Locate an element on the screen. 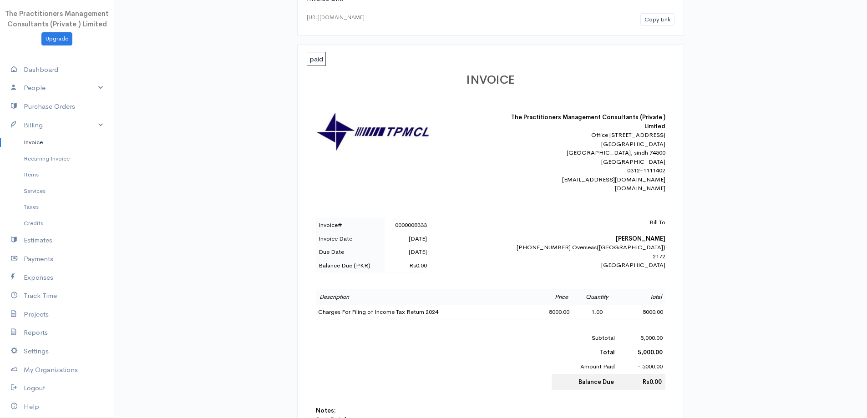 This screenshot has width=867, height=418. td: Charges For Filing of Income Tax Return 2024 is located at coordinates (422, 312).